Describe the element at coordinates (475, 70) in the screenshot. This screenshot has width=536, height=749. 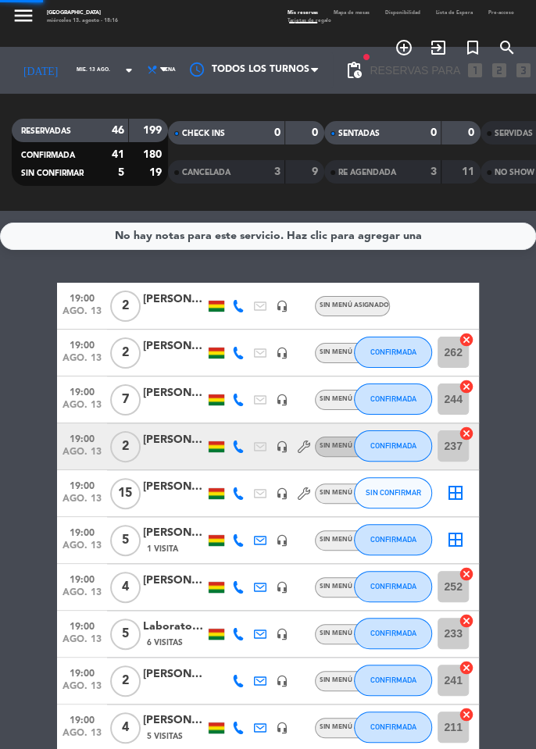
I see `i: looks_one` at that location.